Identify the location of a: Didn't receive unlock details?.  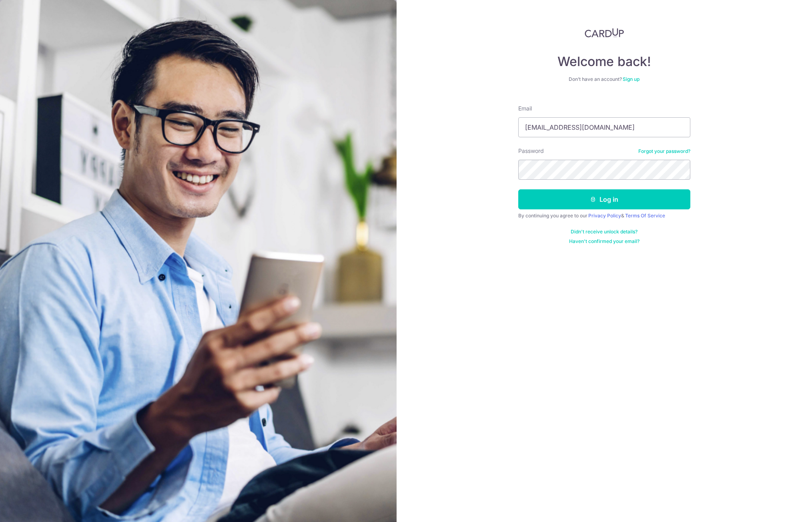
(604, 232).